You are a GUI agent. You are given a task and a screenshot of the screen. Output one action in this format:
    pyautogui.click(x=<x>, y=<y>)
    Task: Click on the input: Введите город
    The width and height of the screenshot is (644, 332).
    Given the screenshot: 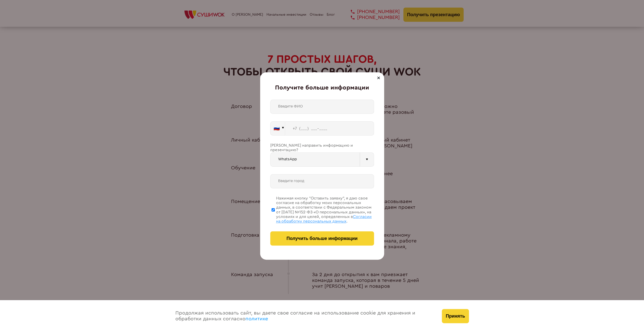 What is the action you would take?
    pyautogui.click(x=322, y=181)
    